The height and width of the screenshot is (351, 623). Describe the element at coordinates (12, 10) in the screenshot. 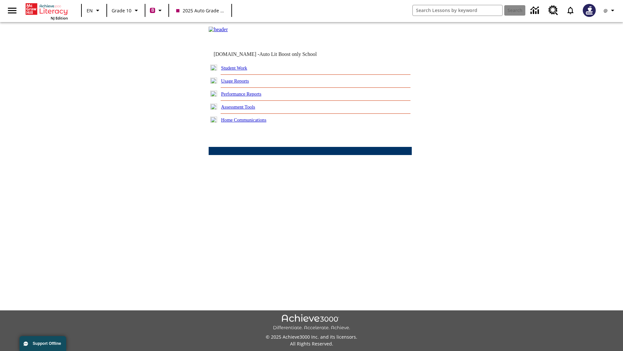

I see `button: Open side menu` at that location.